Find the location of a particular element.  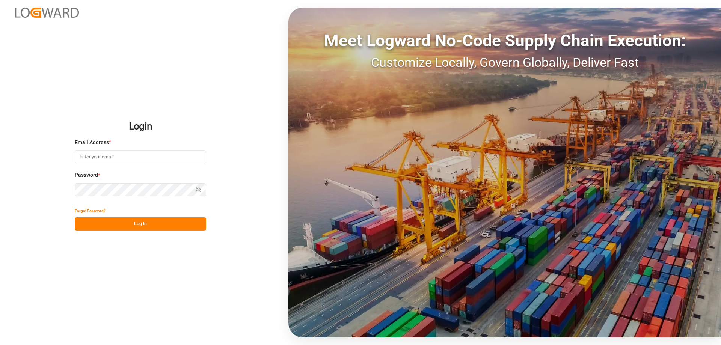

button: Log In is located at coordinates (140, 224).